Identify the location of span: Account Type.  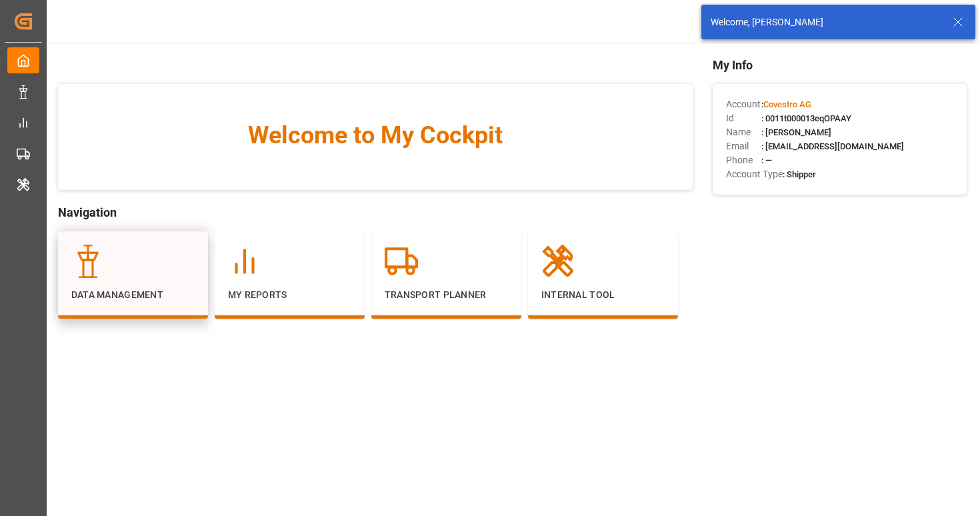
(754, 174).